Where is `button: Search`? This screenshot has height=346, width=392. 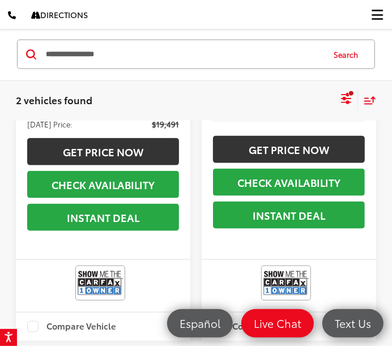
button: Search is located at coordinates (349, 54).